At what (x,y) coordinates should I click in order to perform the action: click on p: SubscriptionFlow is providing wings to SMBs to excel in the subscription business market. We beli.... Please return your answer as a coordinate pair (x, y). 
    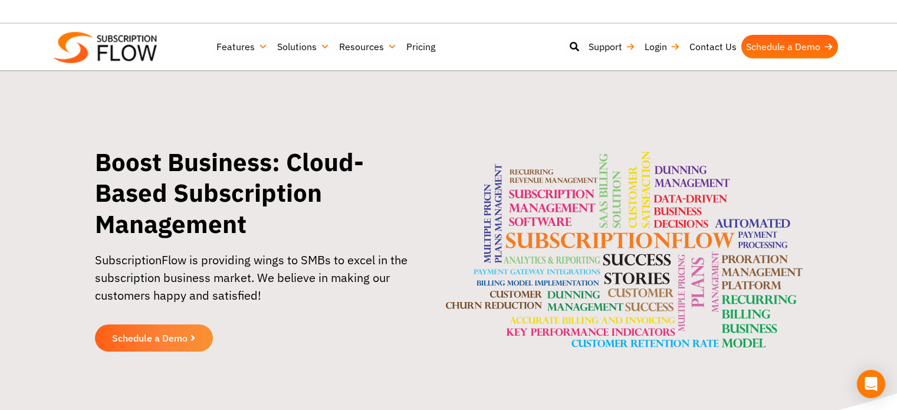
    Looking at the image, I should click on (255, 284).